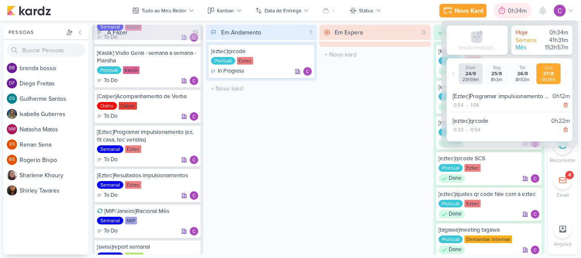 This screenshot has width=581, height=258. Describe the element at coordinates (470, 74) in the screenshot. I see `div: 24/8` at that location.